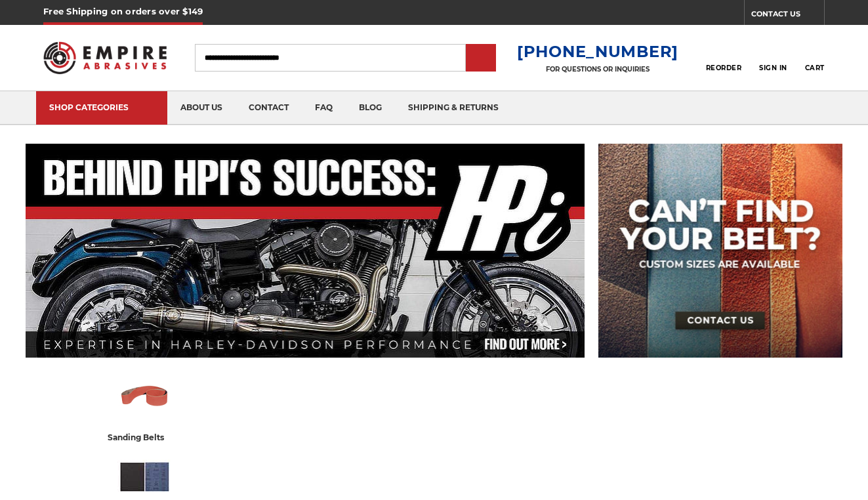 This screenshot has height=500, width=868. I want to click on p: FOR QUESTIONS OR INQUIRIES, so click(598, 69).